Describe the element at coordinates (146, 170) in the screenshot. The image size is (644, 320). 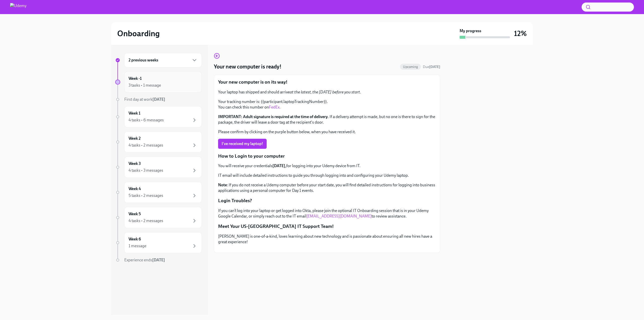
I see `div: 4 tasks • 3 messages` at that location.